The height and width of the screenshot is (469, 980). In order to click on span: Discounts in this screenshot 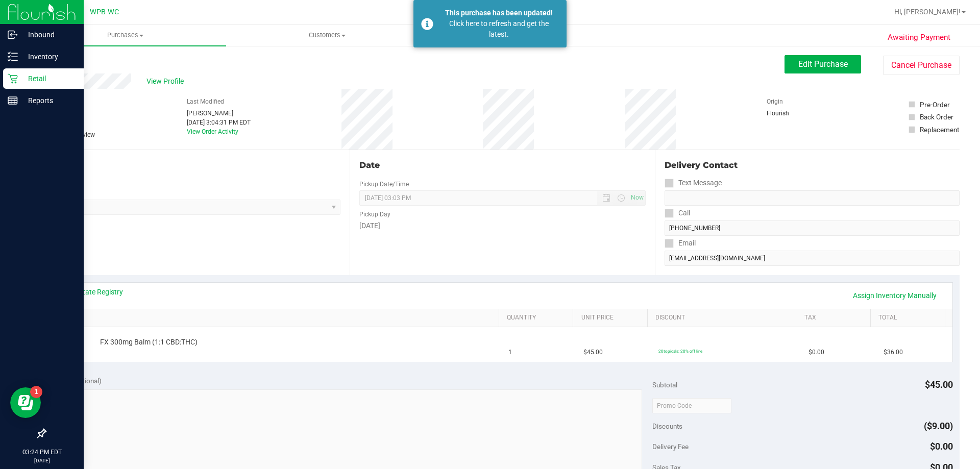, I will do `click(667, 426)`.